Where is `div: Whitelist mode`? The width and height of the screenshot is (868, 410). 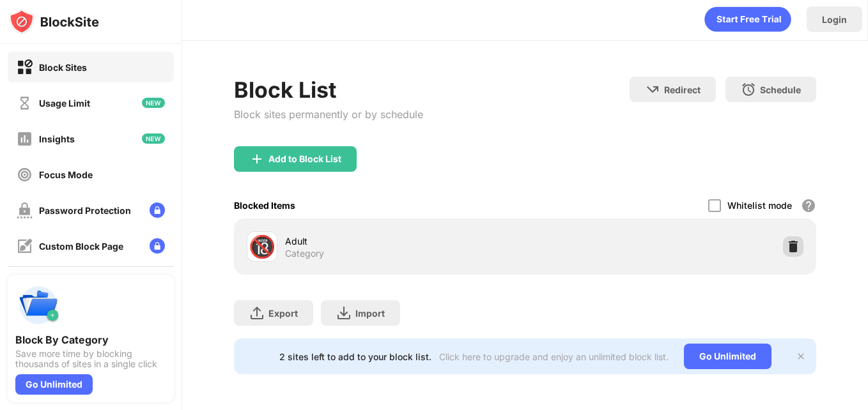 div: Whitelist mode is located at coordinates (760, 205).